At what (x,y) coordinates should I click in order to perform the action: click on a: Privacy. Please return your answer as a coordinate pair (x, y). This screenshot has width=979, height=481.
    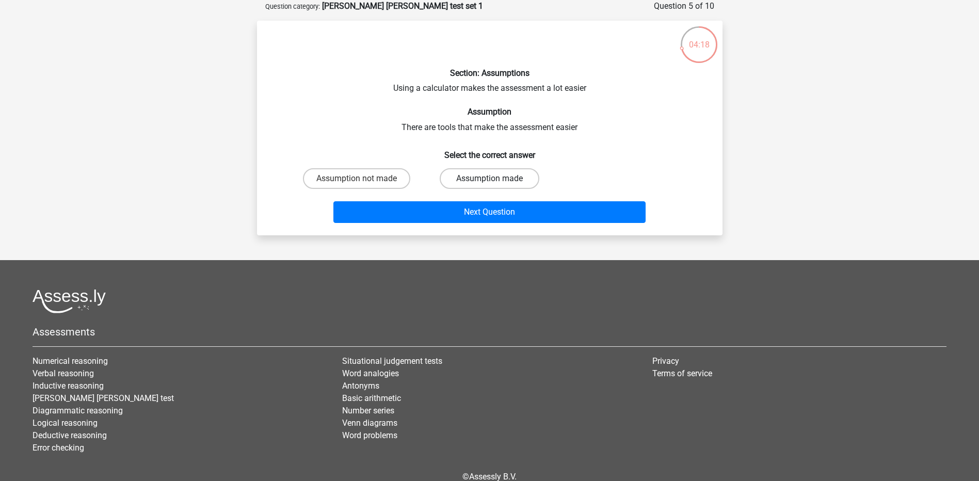
    Looking at the image, I should click on (666, 361).